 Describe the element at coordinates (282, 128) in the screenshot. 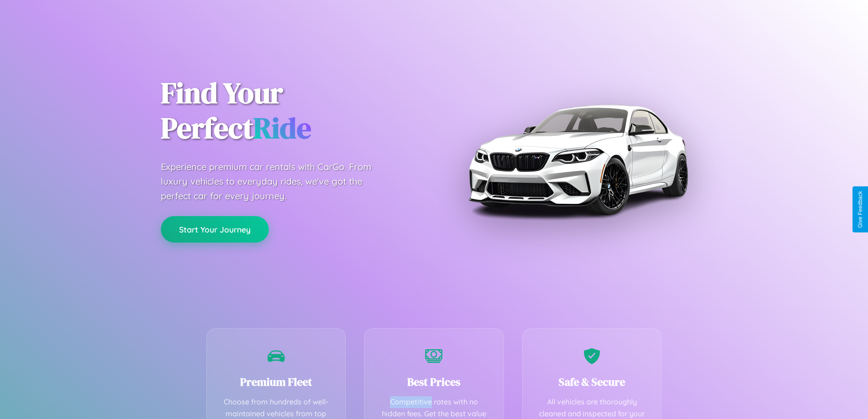

I see `span: Ride` at that location.